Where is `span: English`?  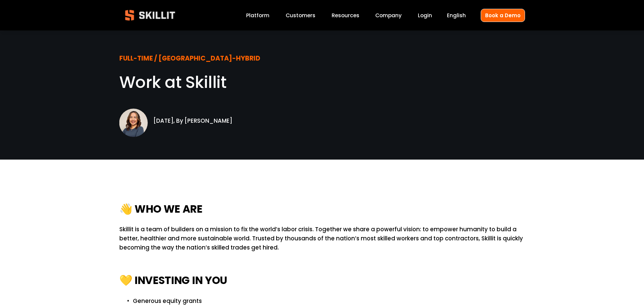
span: English is located at coordinates (456, 15).